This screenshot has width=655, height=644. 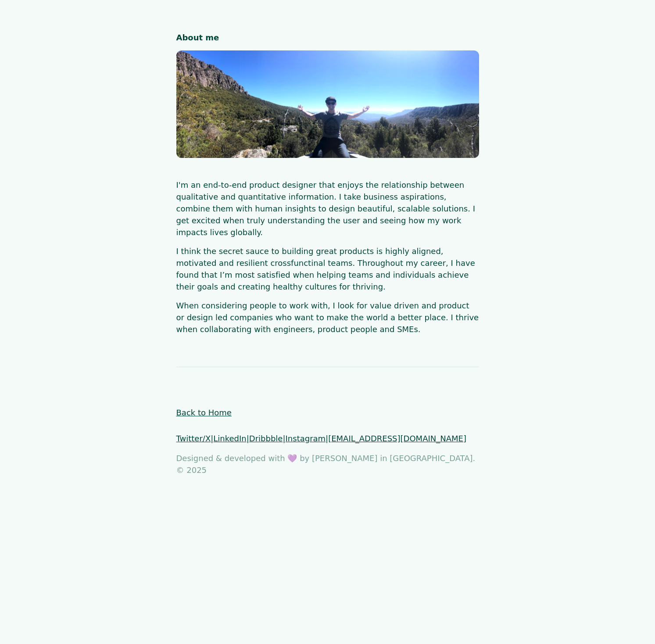 What do you see at coordinates (328, 37) in the screenshot?
I see `h1: About me` at bounding box center [328, 37].